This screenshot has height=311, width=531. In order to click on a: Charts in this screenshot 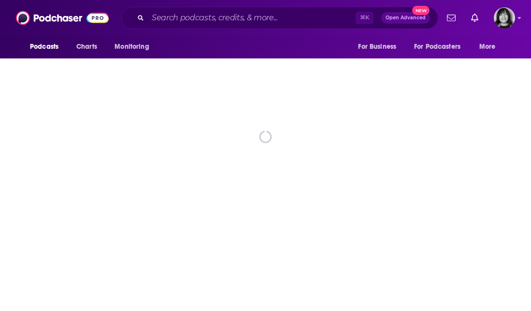, I will do `click(86, 47)`.